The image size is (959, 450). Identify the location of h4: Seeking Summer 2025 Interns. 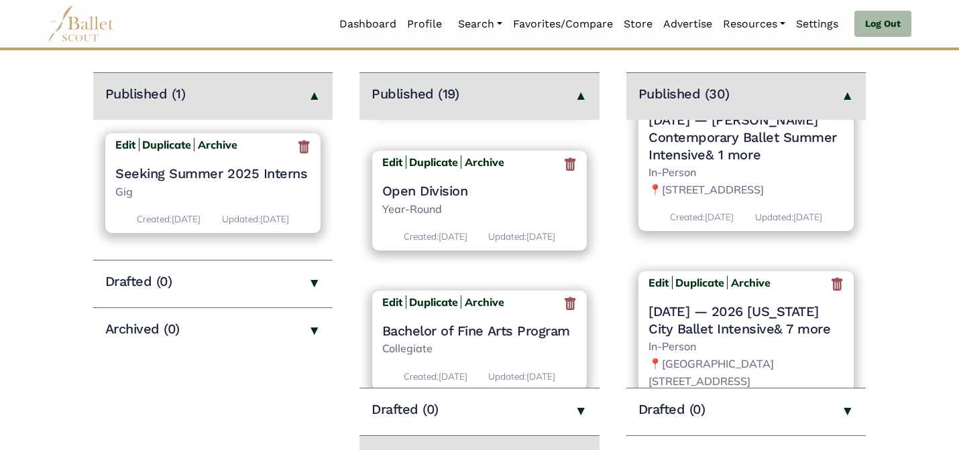
(212, 174).